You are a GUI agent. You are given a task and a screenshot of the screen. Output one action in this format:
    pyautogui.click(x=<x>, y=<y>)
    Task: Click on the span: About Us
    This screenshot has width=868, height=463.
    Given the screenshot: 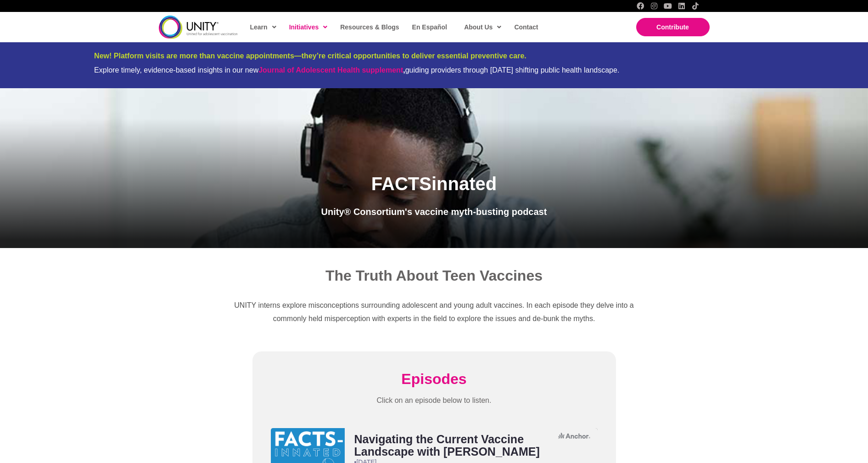 What is the action you would take?
    pyautogui.click(x=483, y=27)
    